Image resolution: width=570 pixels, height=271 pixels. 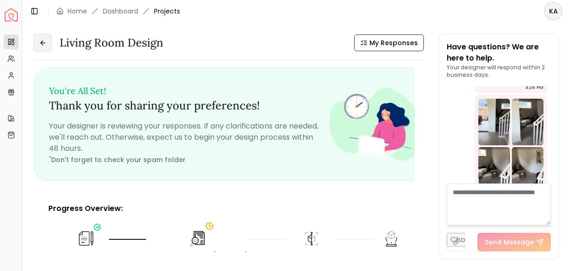 I want to click on button: My Responses, so click(x=389, y=43).